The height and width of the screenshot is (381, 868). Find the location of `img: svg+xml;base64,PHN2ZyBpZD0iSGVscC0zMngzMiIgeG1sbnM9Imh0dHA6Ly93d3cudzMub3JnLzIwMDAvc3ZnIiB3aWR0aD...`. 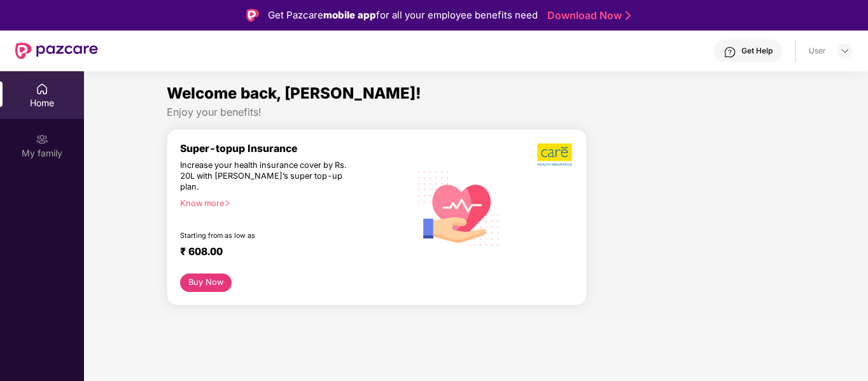

img: svg+xml;base64,PHN2ZyBpZD0iSGVscC0zMngzMiIgeG1sbnM9Imh0dHA6Ly93d3cudzMub3JnLzIwMDAvc3ZnIiB3aWR0aD... is located at coordinates (730, 52).